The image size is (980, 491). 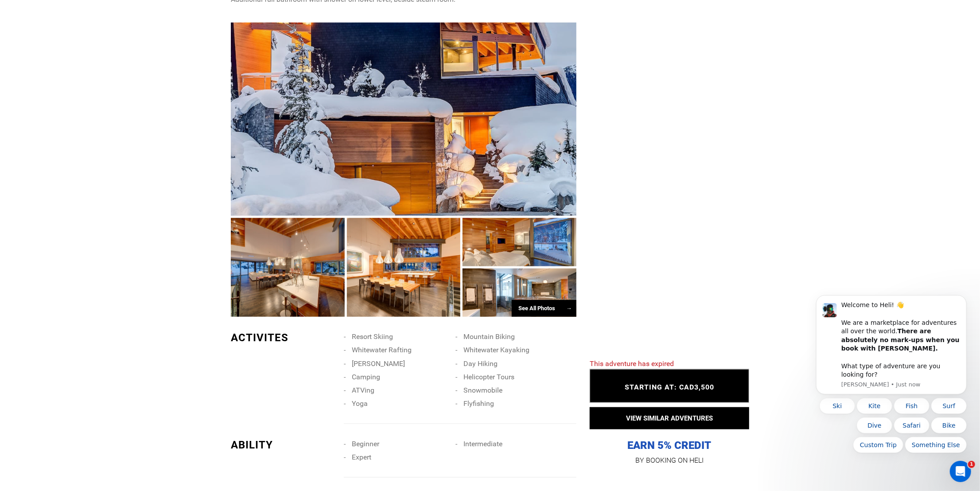 What do you see at coordinates (365, 444) in the screenshot?
I see `span: Beginner` at bounding box center [365, 444].